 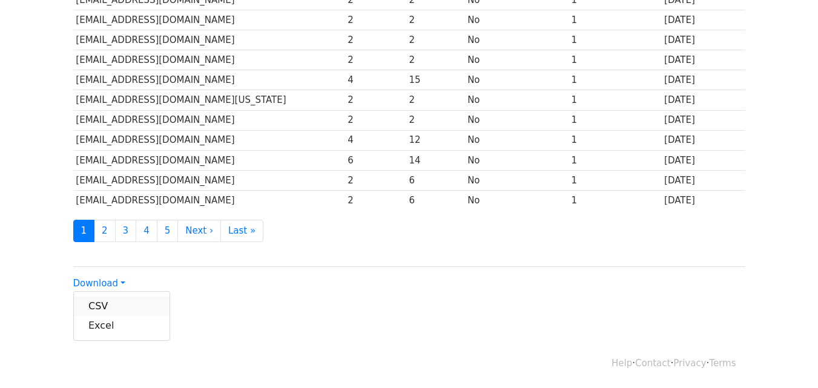 I want to click on td: 15, so click(x=435, y=80).